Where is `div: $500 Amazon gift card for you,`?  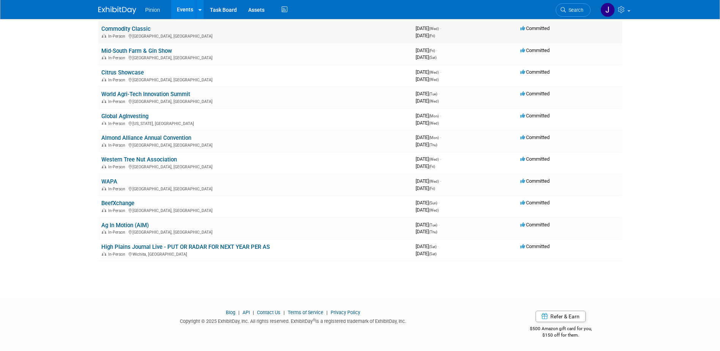 div: $500 Amazon gift card for you, is located at coordinates (561, 329).